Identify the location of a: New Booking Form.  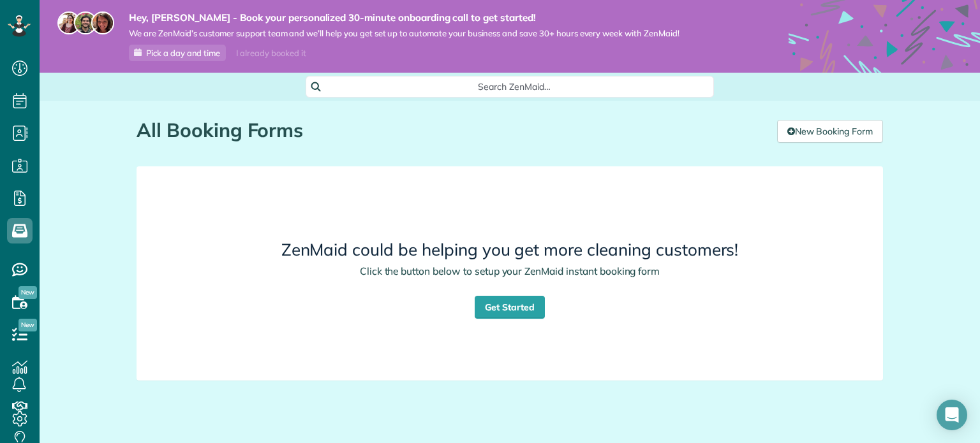
(830, 131).